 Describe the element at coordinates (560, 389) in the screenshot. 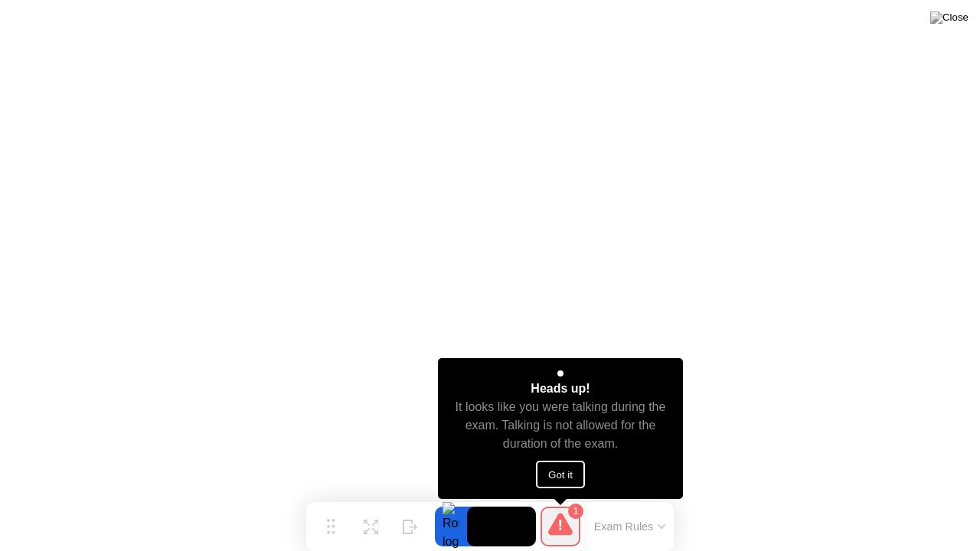

I see `div: Heads up!` at that location.